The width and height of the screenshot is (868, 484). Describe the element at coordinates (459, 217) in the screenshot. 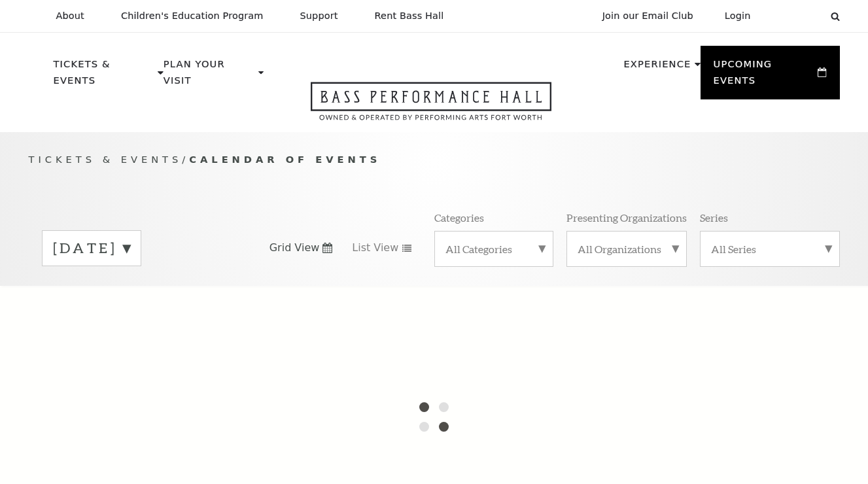

I see `p: Categories` at that location.